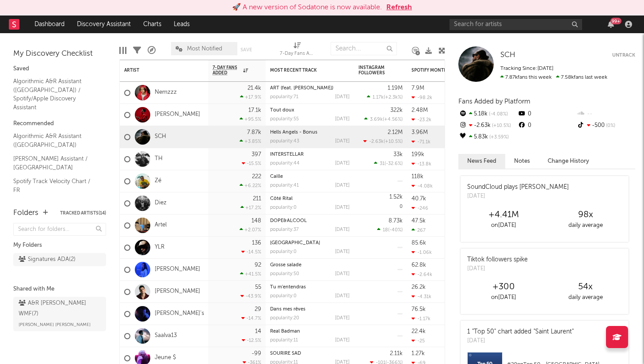 The image size is (644, 364). What do you see at coordinates (285, 318) in the screenshot?
I see `div: popularity: 20` at bounding box center [285, 318].